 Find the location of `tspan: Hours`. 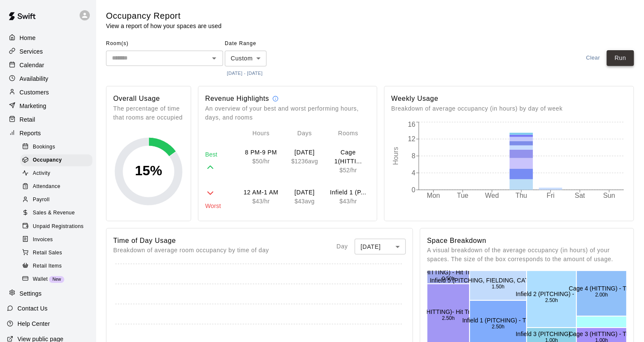

tspan: Hours is located at coordinates (396, 155).